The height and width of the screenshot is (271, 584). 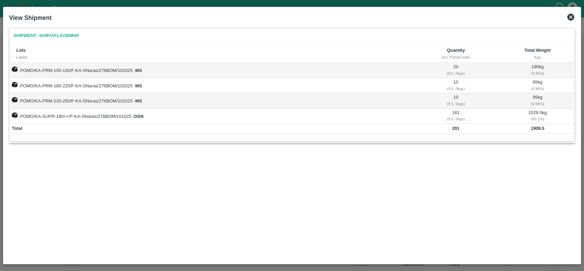 I want to click on b: Total Weight, so click(x=537, y=50).